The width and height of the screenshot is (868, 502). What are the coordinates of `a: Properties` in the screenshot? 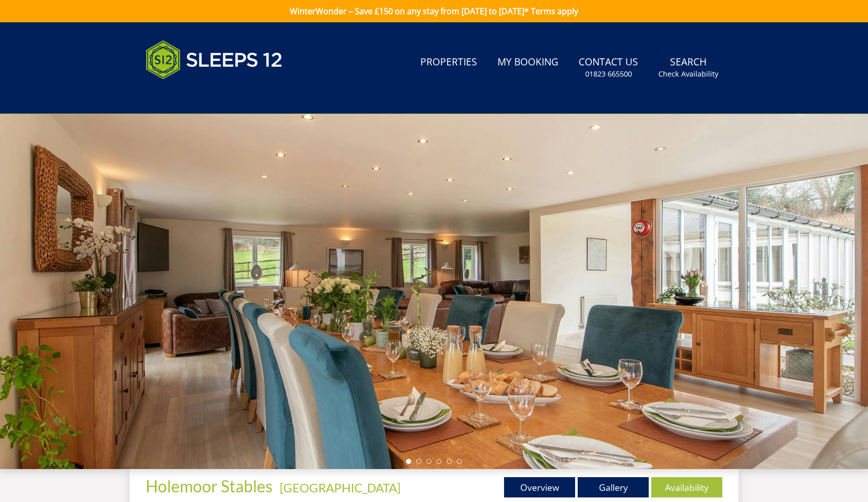 It's located at (448, 62).